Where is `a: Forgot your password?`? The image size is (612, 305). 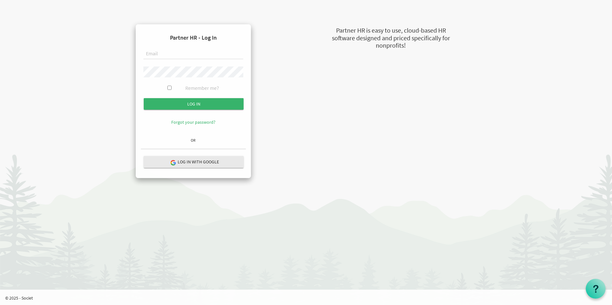
a: Forgot your password? is located at coordinates (193, 122).